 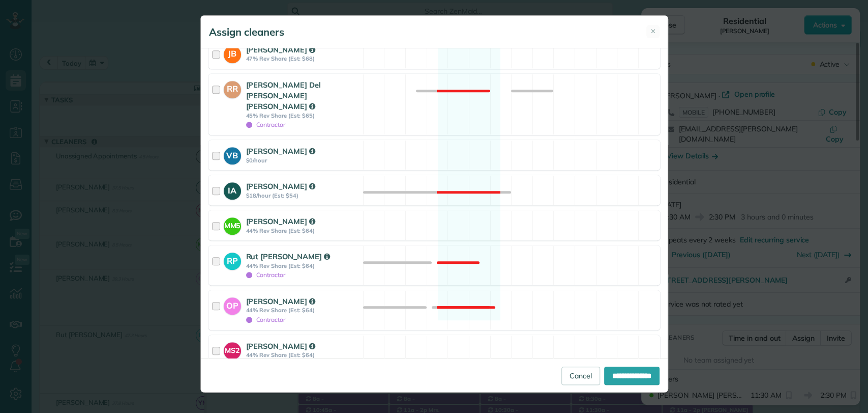 I want to click on strong: VB, so click(x=233, y=154).